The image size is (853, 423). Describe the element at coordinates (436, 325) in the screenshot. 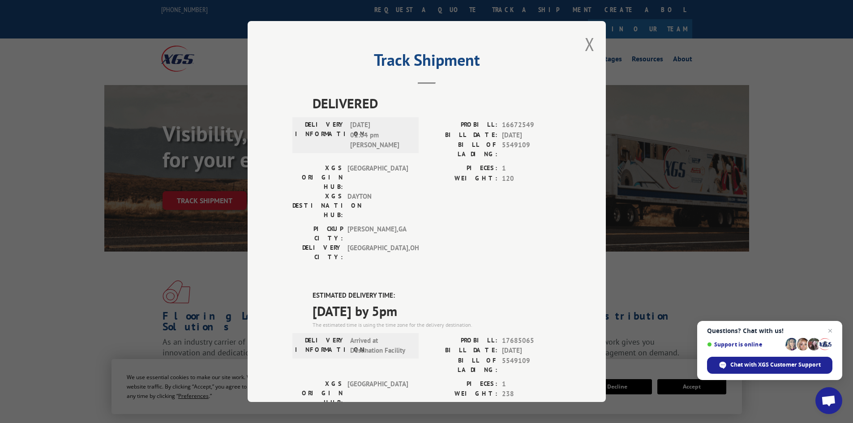

I see `div: The estimated time is using the time zone for the delivery destination.` at that location.